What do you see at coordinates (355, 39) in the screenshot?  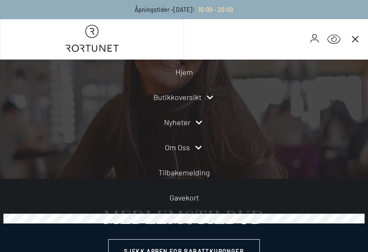 I see `button: Main menu` at bounding box center [355, 39].